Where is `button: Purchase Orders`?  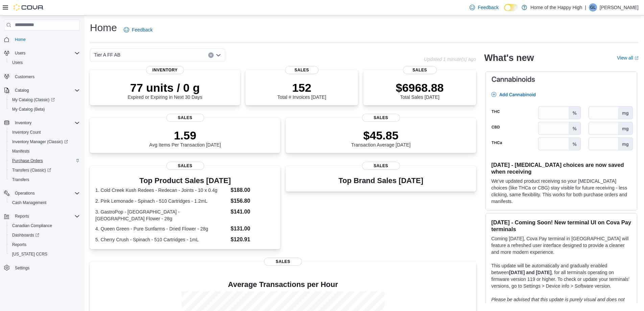
button: Purchase Orders is located at coordinates (45, 161).